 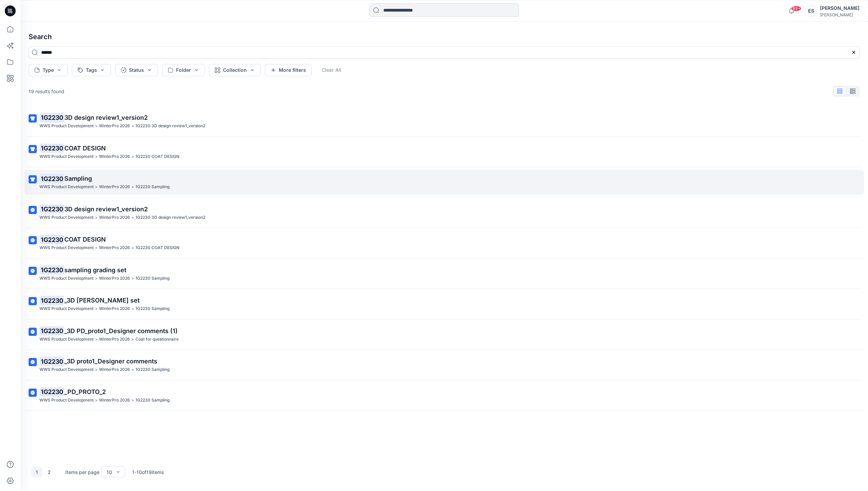 What do you see at coordinates (37, 472) in the screenshot?
I see `button: 1` at bounding box center [37, 472].